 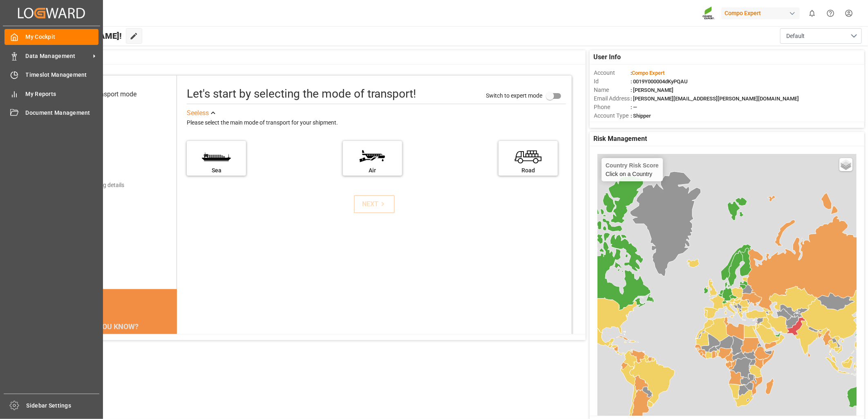 What do you see at coordinates (63, 406) in the screenshot?
I see `span: Sidebar Settings` at bounding box center [63, 406].